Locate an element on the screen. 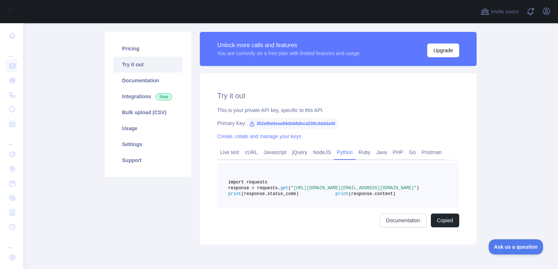 The image size is (558, 269). div: This is your private API key, specific to this API. is located at coordinates (338, 110).